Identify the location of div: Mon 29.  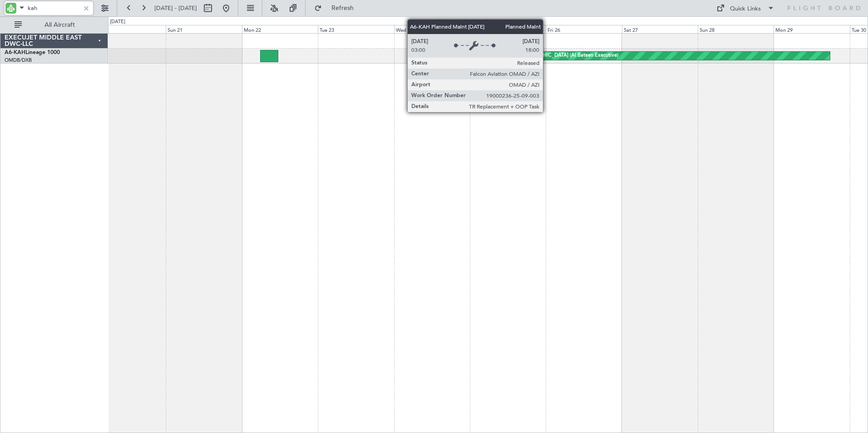
(811, 29).